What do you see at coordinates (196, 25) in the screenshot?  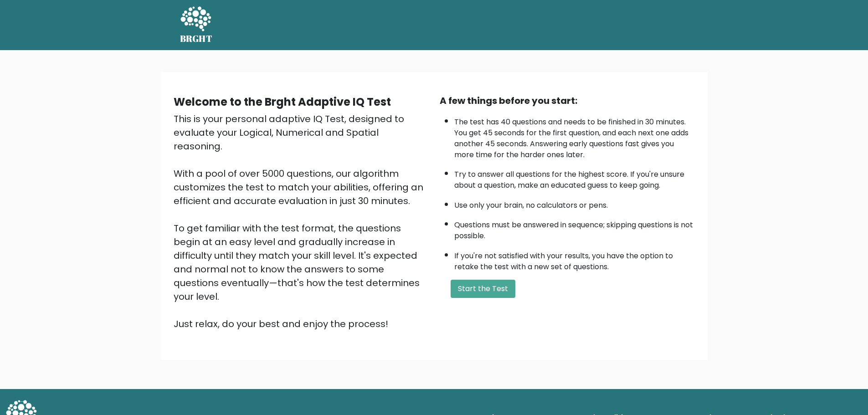 I see `a: BRGHT` at bounding box center [196, 25].